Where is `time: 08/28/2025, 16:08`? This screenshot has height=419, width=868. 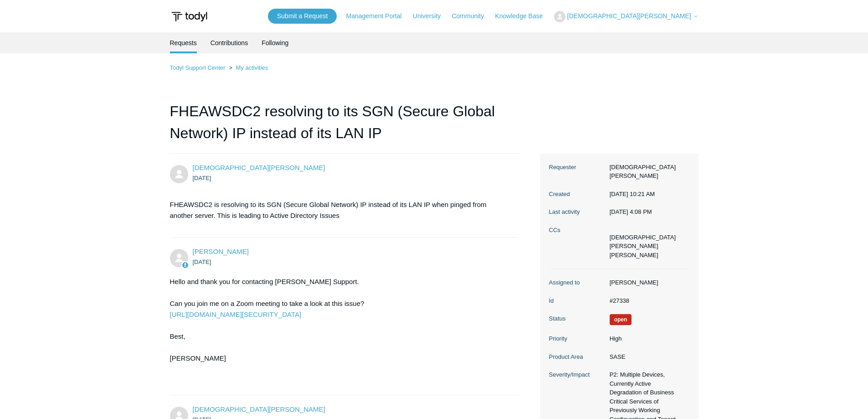 time: 08/28/2025, 16:08 is located at coordinates (630, 212).